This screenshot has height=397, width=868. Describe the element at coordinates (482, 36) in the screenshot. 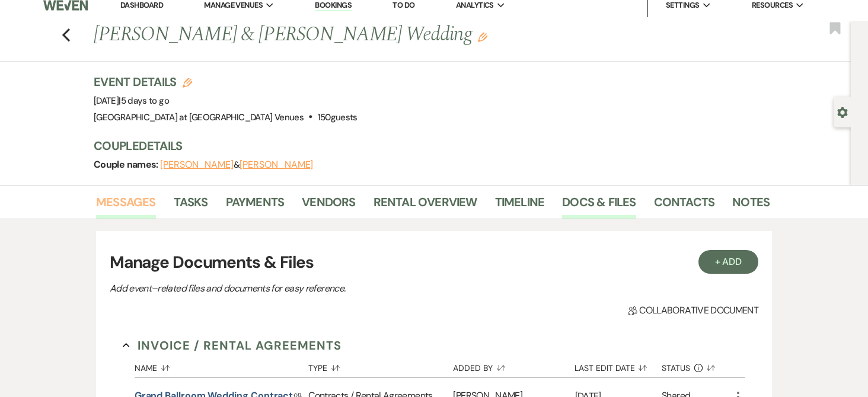

I see `button: Edit` at that location.